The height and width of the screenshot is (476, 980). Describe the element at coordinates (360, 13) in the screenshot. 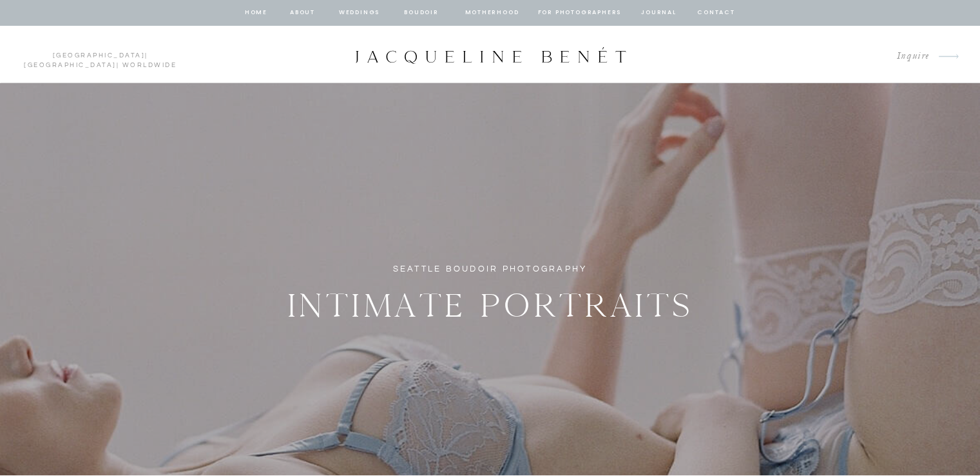

I see `a: Weddings` at that location.